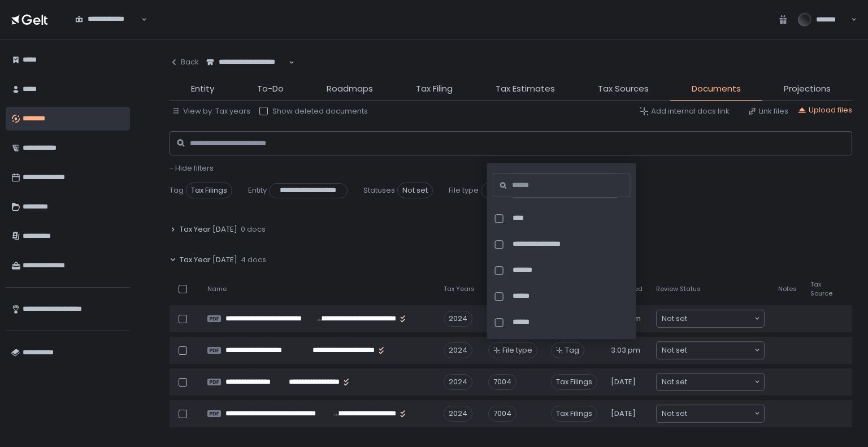  Describe the element at coordinates (184, 62) in the screenshot. I see `div: Back` at that location.